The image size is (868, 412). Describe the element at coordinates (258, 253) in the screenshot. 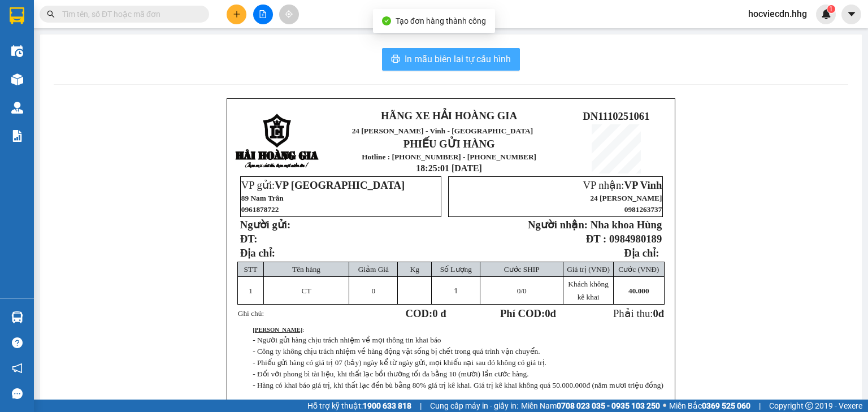

I see `span: Địa chỉ:` at that location.